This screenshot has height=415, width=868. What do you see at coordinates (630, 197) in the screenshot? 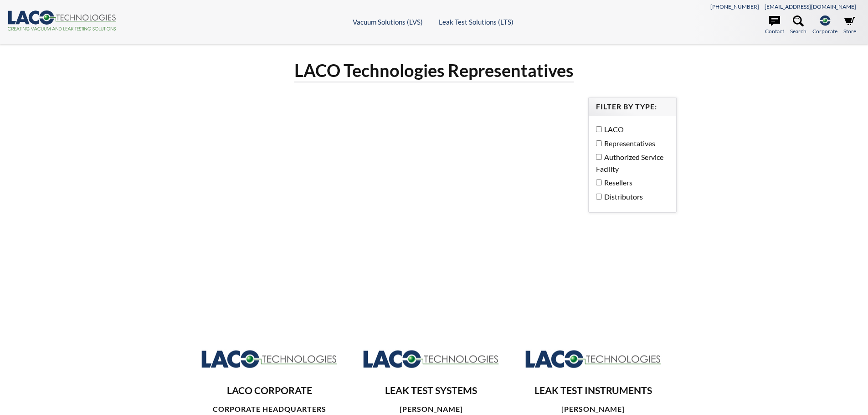
I see `label: Distributors` at bounding box center [630, 197].